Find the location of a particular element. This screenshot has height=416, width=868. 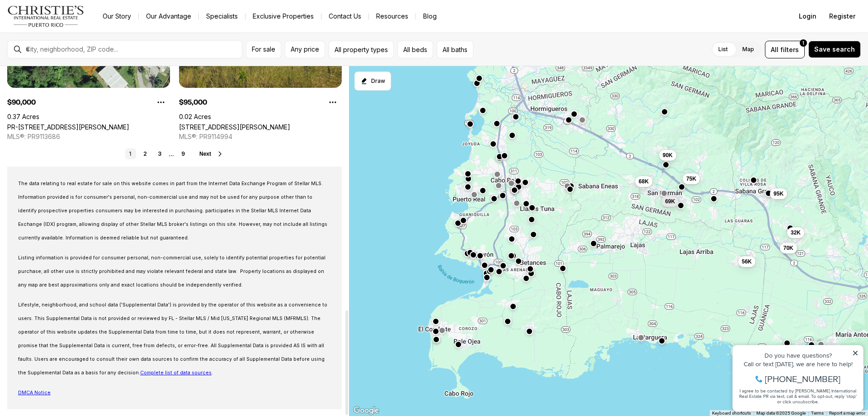

span: For sale is located at coordinates (263, 49).